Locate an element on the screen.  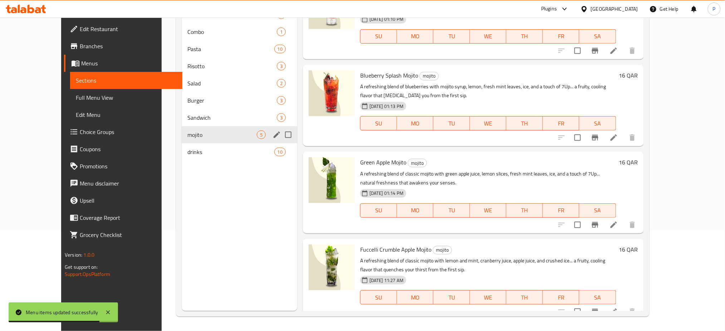
div: drinks is located at coordinates (231, 152).